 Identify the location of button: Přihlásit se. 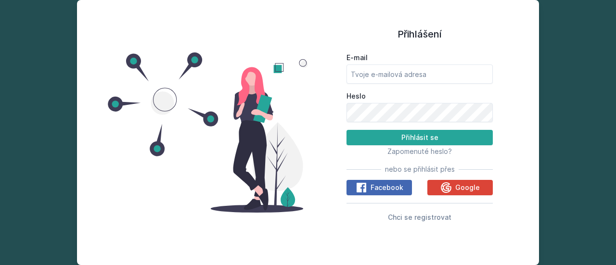
(420, 138).